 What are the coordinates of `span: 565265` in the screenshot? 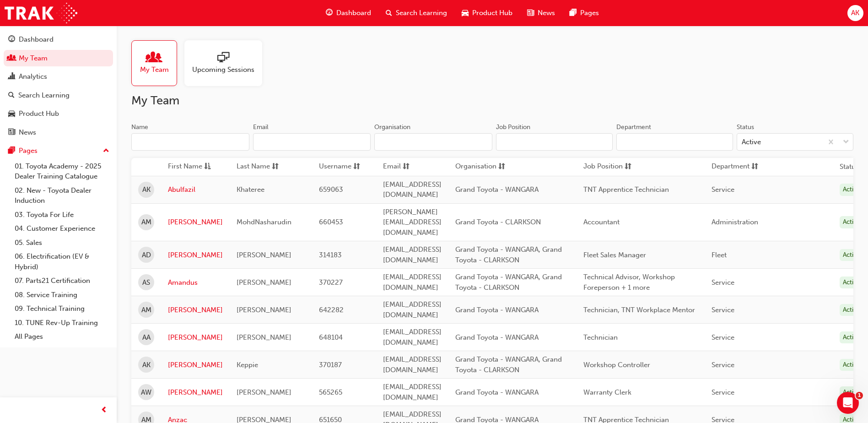 It's located at (331, 392).